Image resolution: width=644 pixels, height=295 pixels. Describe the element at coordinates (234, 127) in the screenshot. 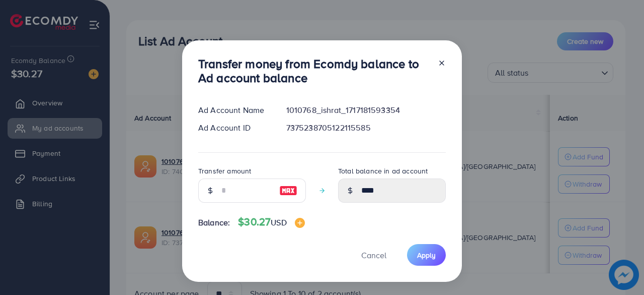

I see `div: Ad Account ID` at that location.